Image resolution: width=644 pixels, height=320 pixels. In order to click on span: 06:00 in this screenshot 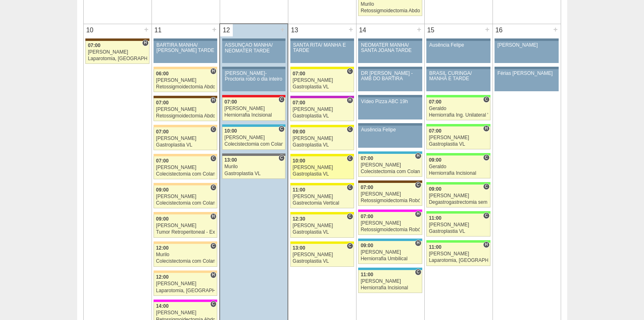, I will do `click(162, 74)`.